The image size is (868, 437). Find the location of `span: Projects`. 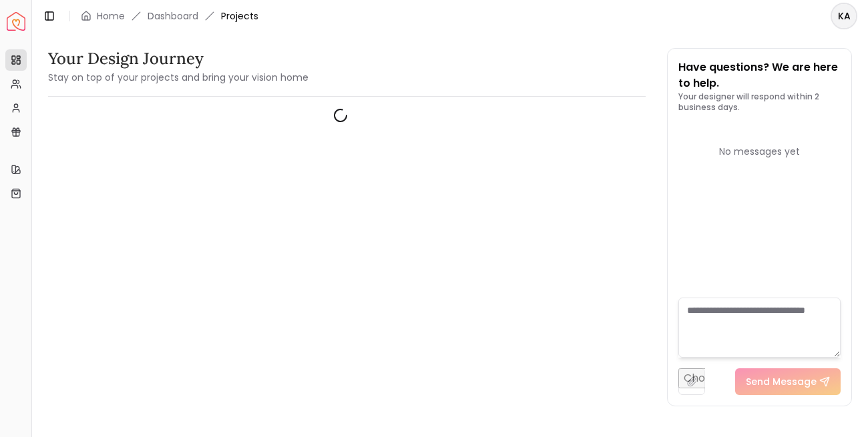

span: Projects is located at coordinates (240, 16).